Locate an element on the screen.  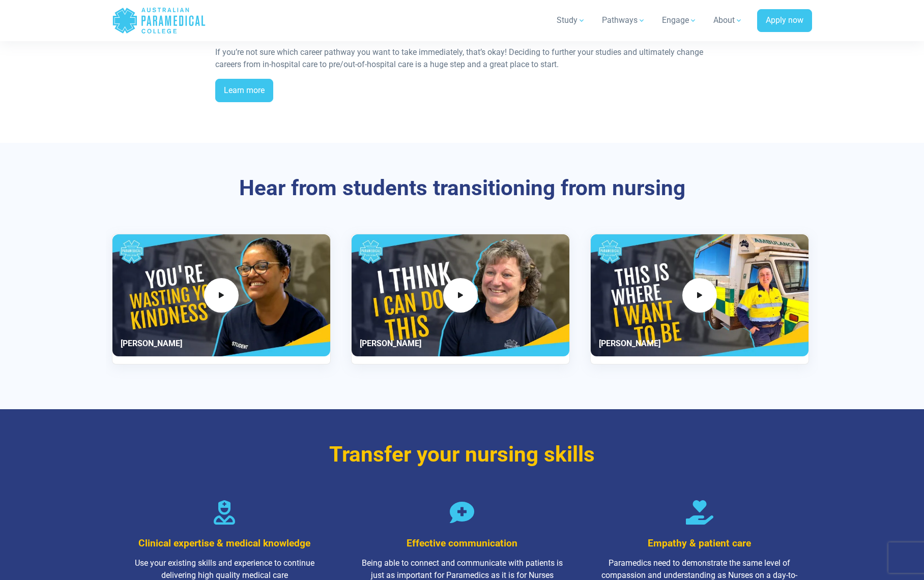
h3: Transfer your nursing skills is located at coordinates (462, 455).